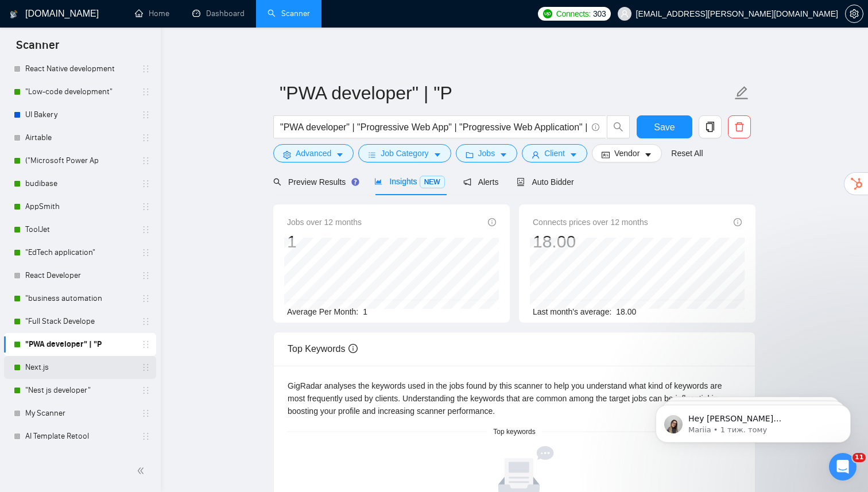 Image resolution: width=868 pixels, height=492 pixels. I want to click on button: delete, so click(740, 126).